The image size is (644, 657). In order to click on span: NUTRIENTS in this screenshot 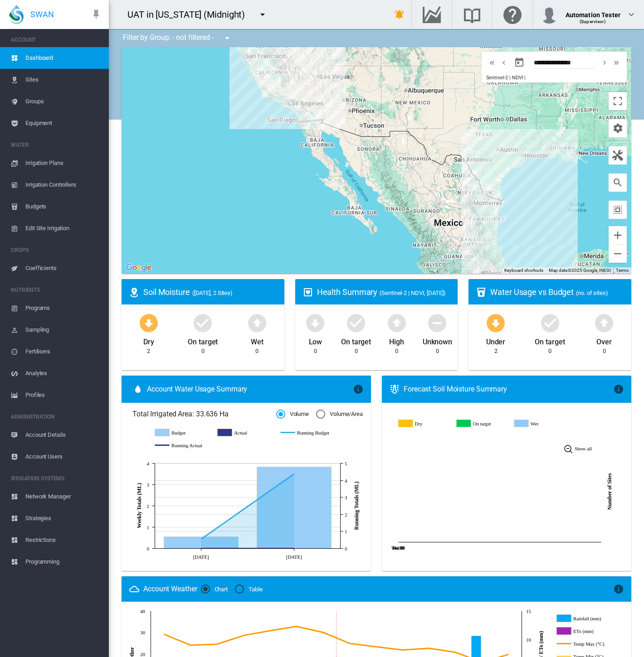, I will do `click(56, 290)`.